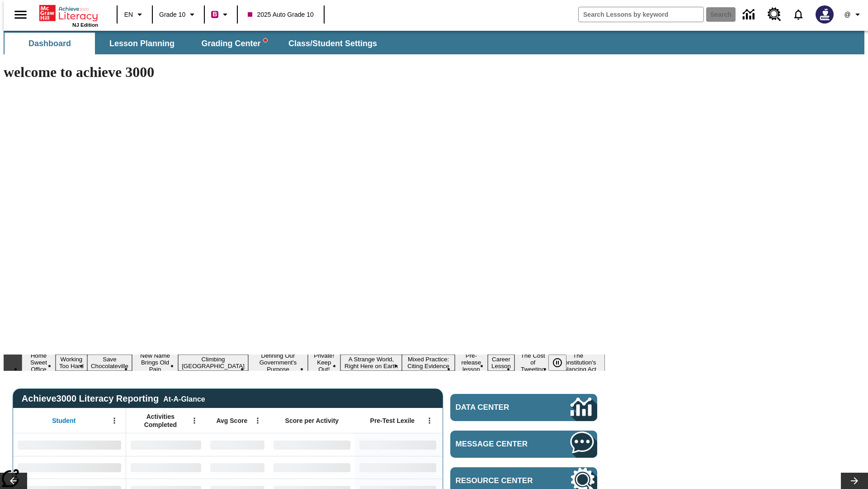 Image resolution: width=868 pixels, height=489 pixels. I want to click on button: Slide 10 Pre-release lesson, so click(471, 362).